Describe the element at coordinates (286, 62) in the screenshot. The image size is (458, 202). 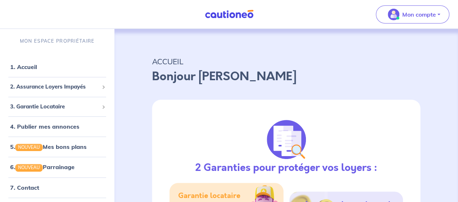
I see `p: ACCUEIL` at that location.